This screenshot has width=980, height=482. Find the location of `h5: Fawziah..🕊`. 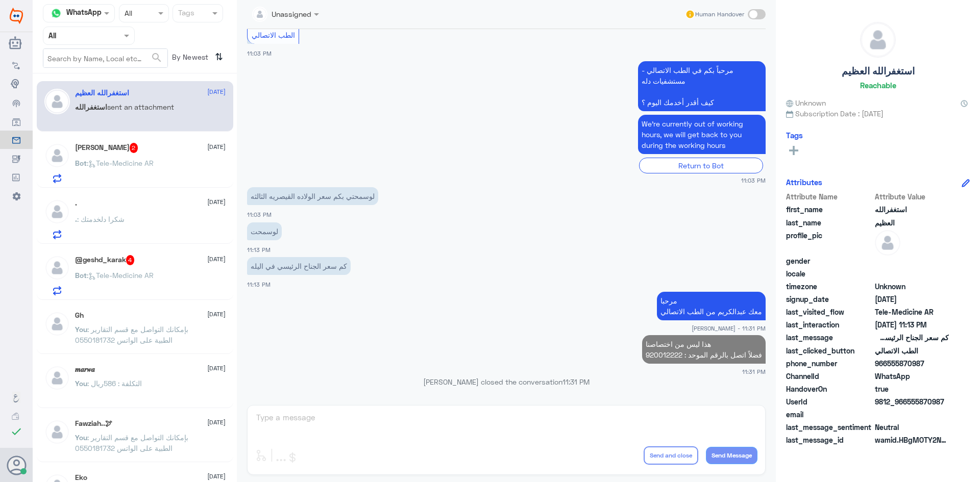

h5: Fawziah..🕊 is located at coordinates (93, 423).